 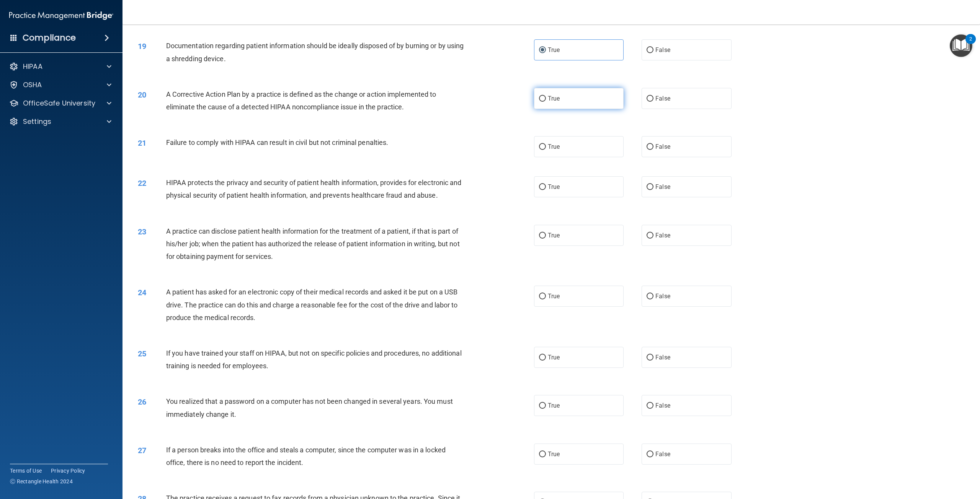 What do you see at coordinates (301, 100) in the screenshot?
I see `span: A Corrective Action Plan by a practice is defined as the change or action implemented to eliminat...` at bounding box center [301, 100].